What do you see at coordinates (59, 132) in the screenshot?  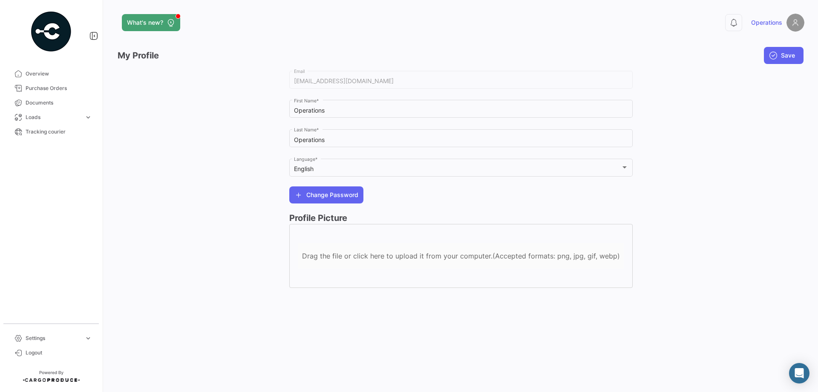 I see `span: Tracking courier` at bounding box center [59, 132].